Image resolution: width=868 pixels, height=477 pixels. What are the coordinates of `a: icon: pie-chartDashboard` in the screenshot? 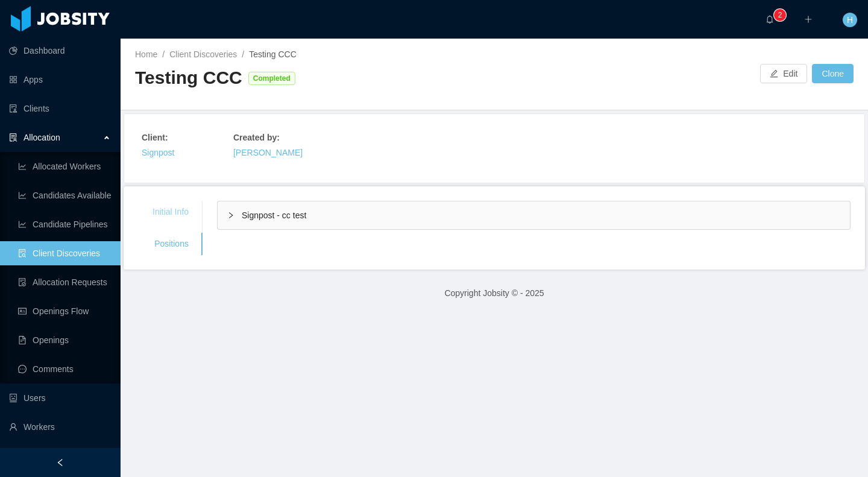 It's located at (59, 51).